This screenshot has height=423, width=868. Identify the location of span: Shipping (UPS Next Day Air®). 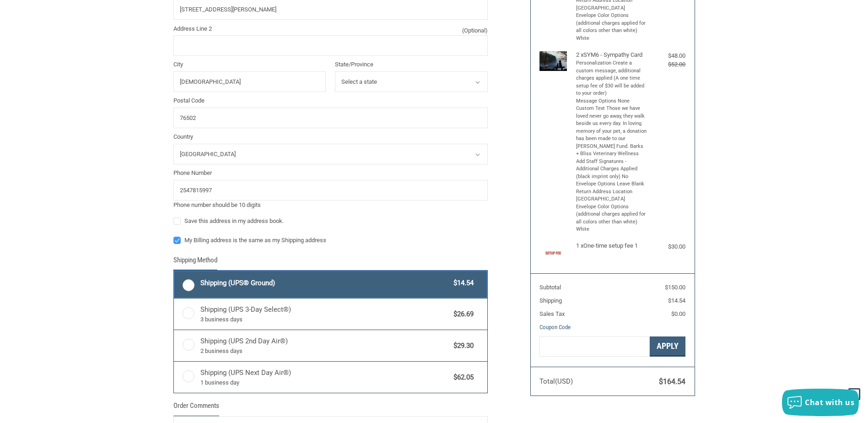
(325, 377).